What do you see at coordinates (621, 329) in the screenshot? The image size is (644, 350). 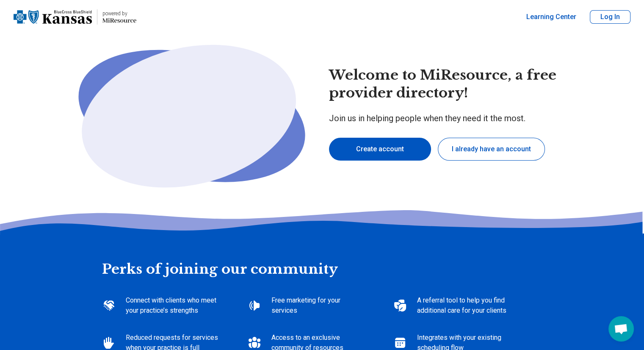 I see `div: Open chat` at bounding box center [621, 329].